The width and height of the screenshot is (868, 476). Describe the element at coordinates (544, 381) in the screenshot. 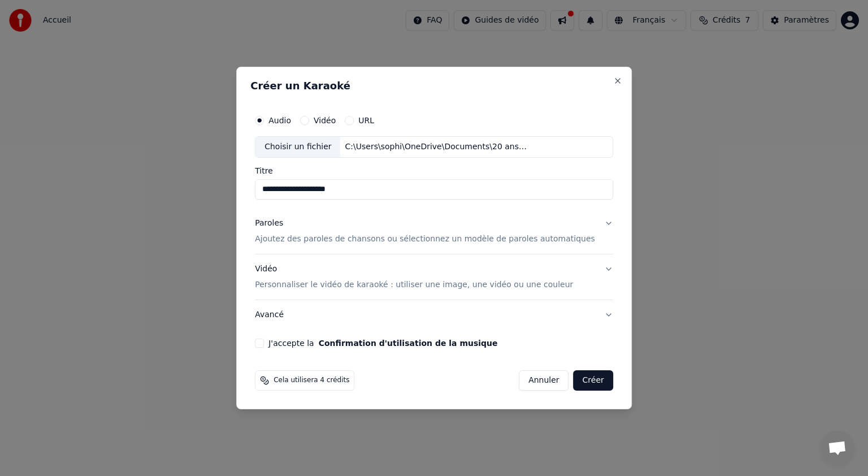

I see `button: Annuler` at that location.